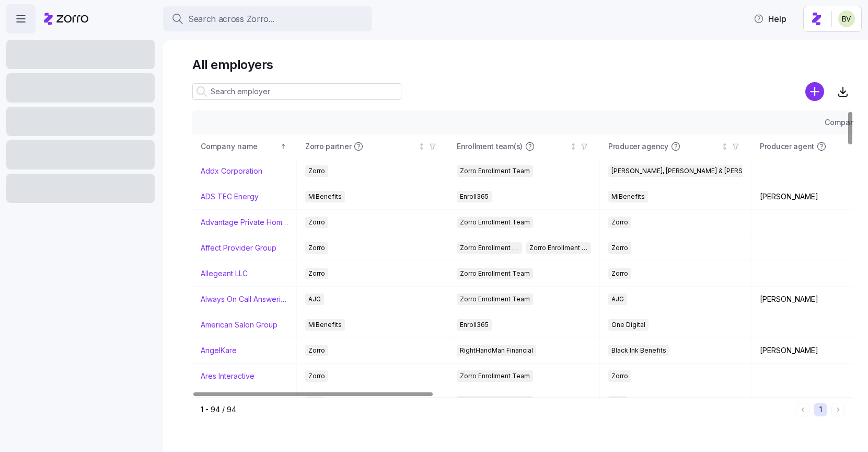  What do you see at coordinates (847, 19) in the screenshot?
I see `img: 676487ef2089eb4995defdc85707b4f5` at bounding box center [847, 19].